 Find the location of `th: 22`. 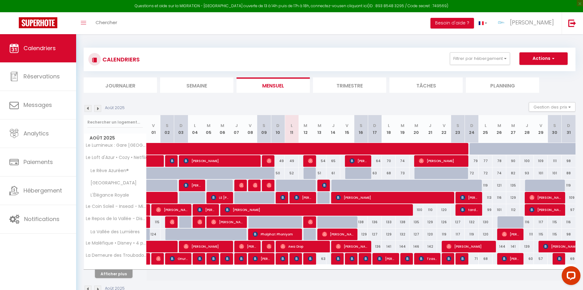

th: 22 is located at coordinates (444, 129).